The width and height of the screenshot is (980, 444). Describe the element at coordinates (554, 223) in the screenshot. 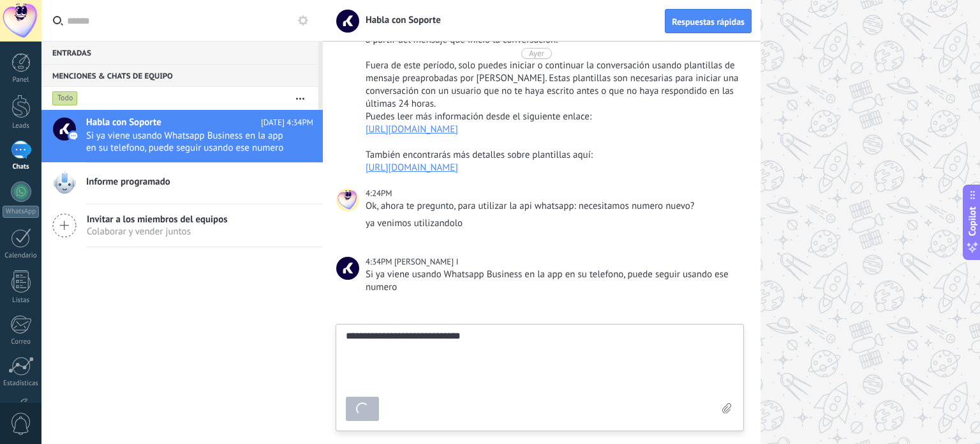

I see `div: ya venimos utilizandolo` at that location.